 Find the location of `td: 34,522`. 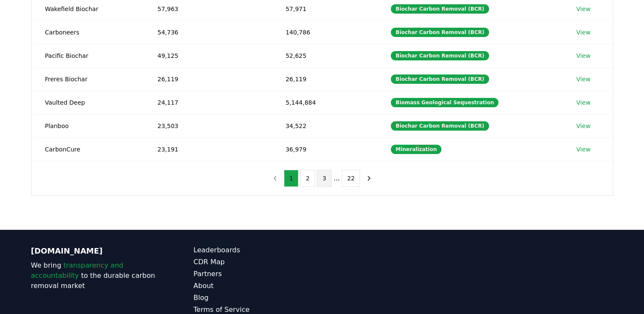

td: 34,522 is located at coordinates (325, 125).